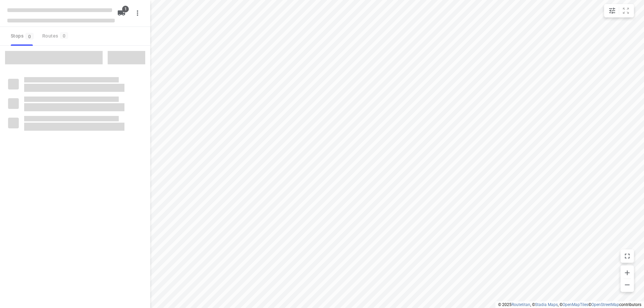 The height and width of the screenshot is (308, 644). Describe the element at coordinates (575, 305) in the screenshot. I see `a: OpenMapTiles` at that location.